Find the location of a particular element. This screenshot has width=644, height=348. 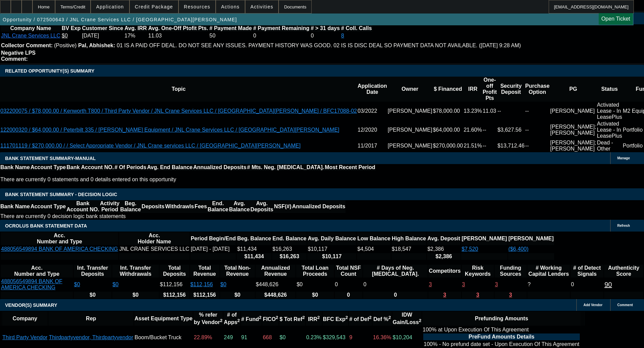

th: Sum of the Total NSF Count and Total Overdraft Fee Count from Ocrolus is located at coordinates (348, 271).